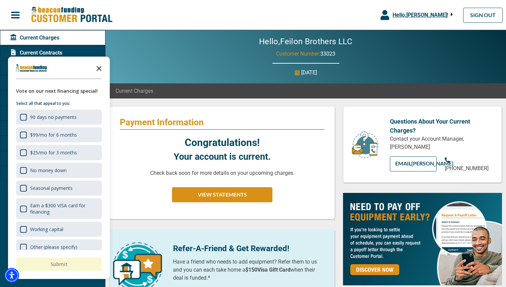 The image size is (506, 287). I want to click on button: Close the survey, so click(99, 68).